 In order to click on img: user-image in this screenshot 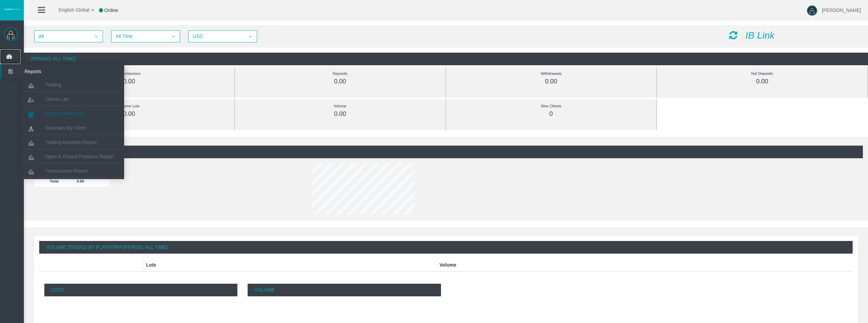, I will do `click(812, 11)`.